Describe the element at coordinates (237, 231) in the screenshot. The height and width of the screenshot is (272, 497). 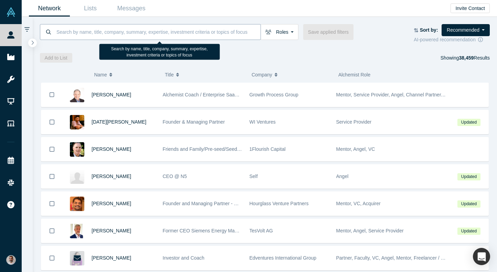
I see `span: Former CEO Siemens Energy Management Division of SIEMENS AG` at that location.